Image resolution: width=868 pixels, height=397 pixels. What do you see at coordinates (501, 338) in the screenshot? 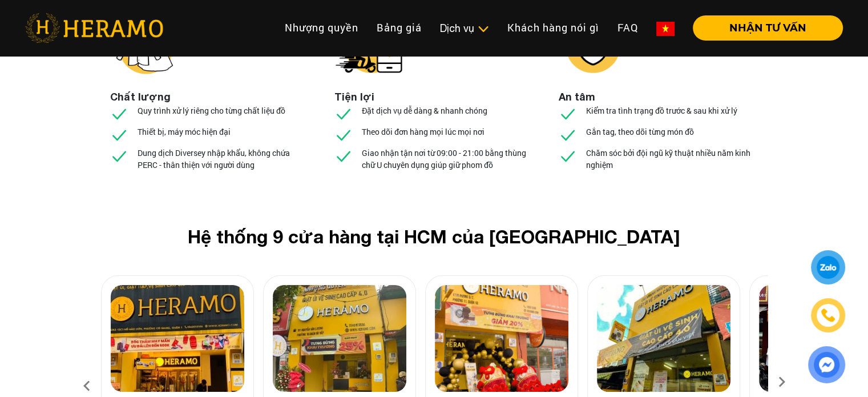
I see `img: heramo-179b-duong-3-thang-2-phuong-11-quan-10` at bounding box center [501, 338].